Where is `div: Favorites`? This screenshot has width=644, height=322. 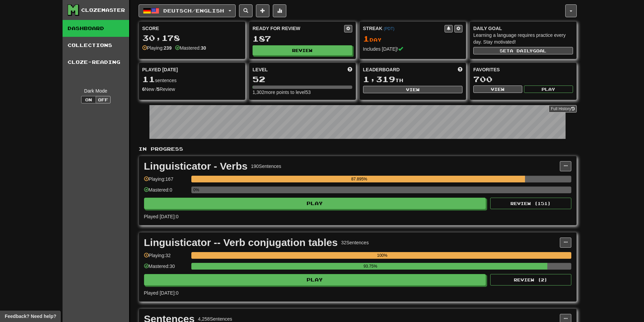 div: Favorites is located at coordinates (523, 70).